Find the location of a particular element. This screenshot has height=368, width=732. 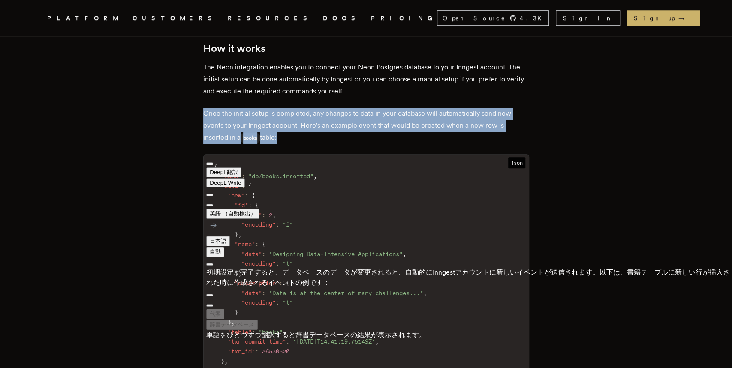

a: Sign up is located at coordinates (663, 18).